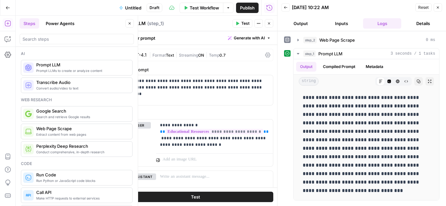  I want to click on button: Power Agents, so click(60, 23).